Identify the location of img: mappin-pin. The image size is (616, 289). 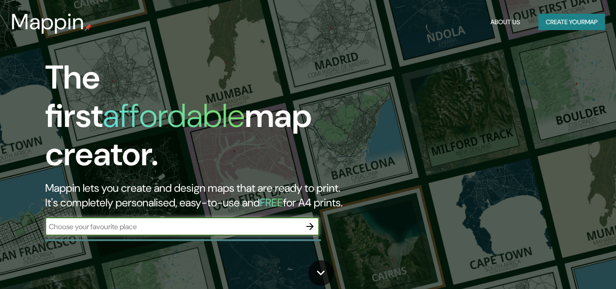
(88, 27).